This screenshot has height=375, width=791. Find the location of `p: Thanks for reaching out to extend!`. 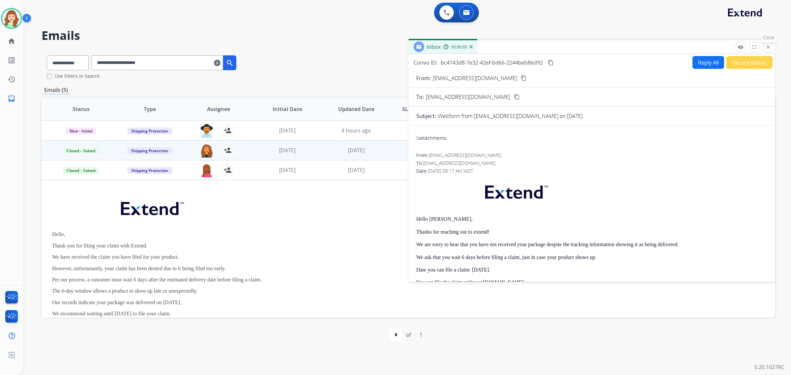

p: Thanks for reaching out to extend! is located at coordinates (592, 232).